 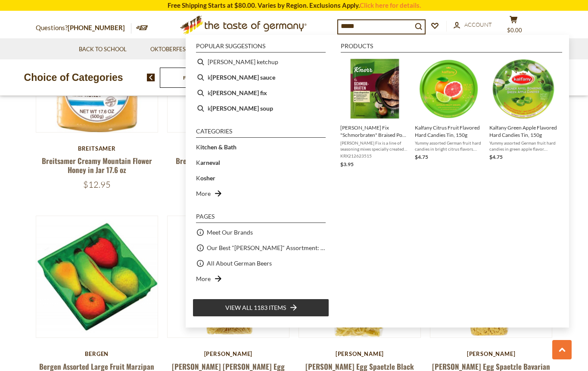 What do you see at coordinates (523, 89) in the screenshot?
I see `img: Kalfany Green Apple Candies in Tin` at bounding box center [523, 89].